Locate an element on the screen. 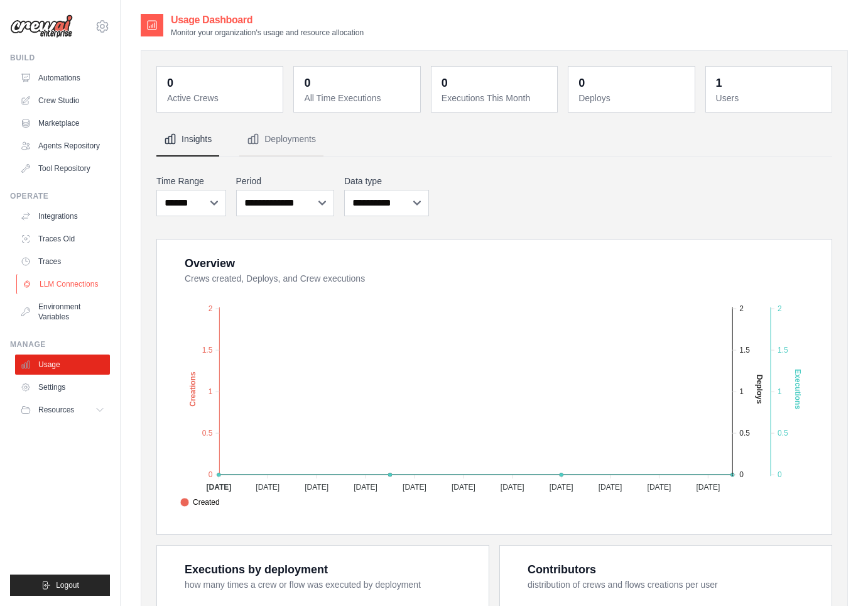  span: Logout is located at coordinates (68, 585).